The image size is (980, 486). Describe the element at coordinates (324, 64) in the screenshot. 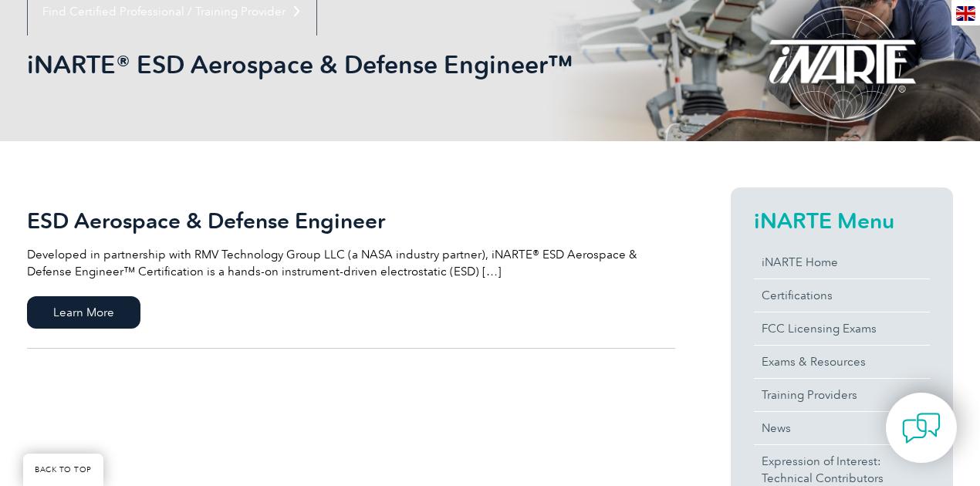

I see `h1: iNARTE® ESD Aerospace & Defense Engineer™` at that location.